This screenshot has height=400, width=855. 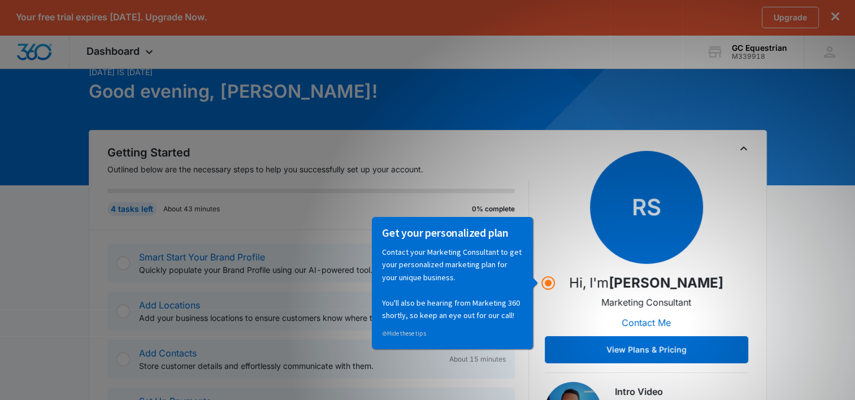 What do you see at coordinates (192, 209) in the screenshot?
I see `p: About 43 minutes` at bounding box center [192, 209].